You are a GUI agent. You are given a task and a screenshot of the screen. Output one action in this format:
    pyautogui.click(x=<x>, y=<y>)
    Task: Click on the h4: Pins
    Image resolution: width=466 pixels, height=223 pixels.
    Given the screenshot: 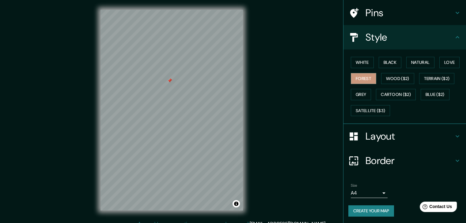 What is the action you would take?
    pyautogui.click(x=409, y=13)
    